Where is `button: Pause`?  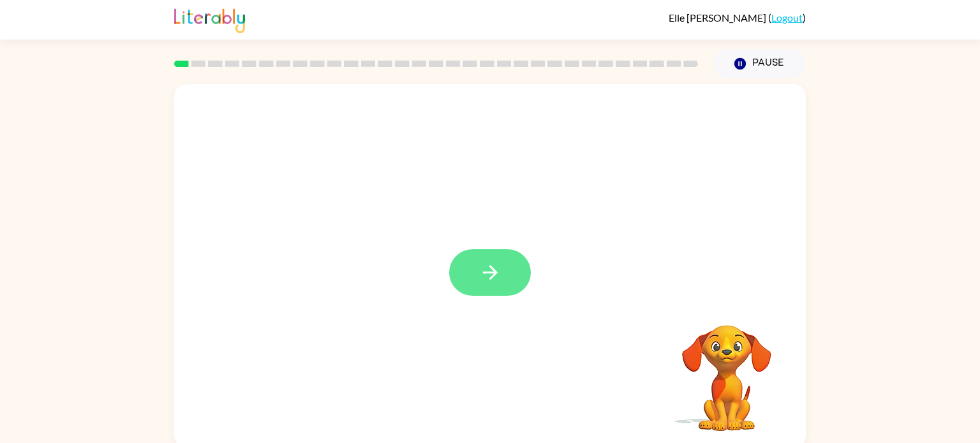
button: Pause is located at coordinates (759, 64).